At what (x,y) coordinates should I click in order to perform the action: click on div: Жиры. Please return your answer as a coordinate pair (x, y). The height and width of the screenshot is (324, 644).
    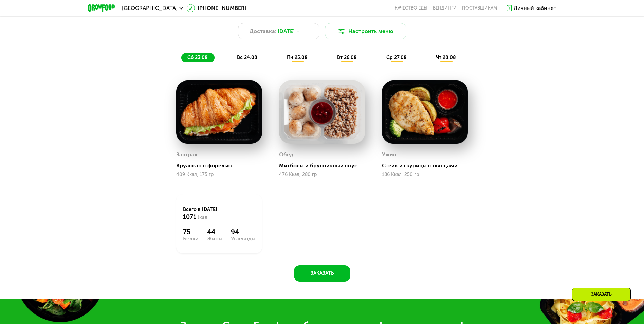
    Looking at the image, I should click on (215, 239).